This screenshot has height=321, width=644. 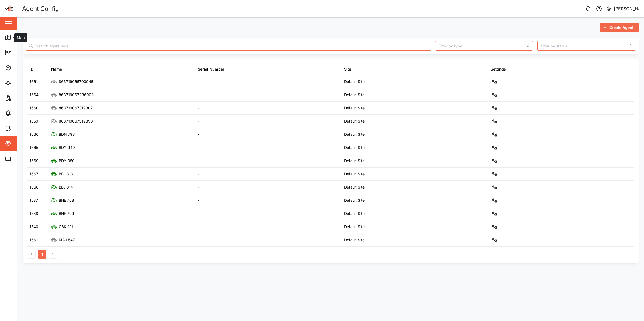 I want to click on div: BEJ 814, so click(x=66, y=188).